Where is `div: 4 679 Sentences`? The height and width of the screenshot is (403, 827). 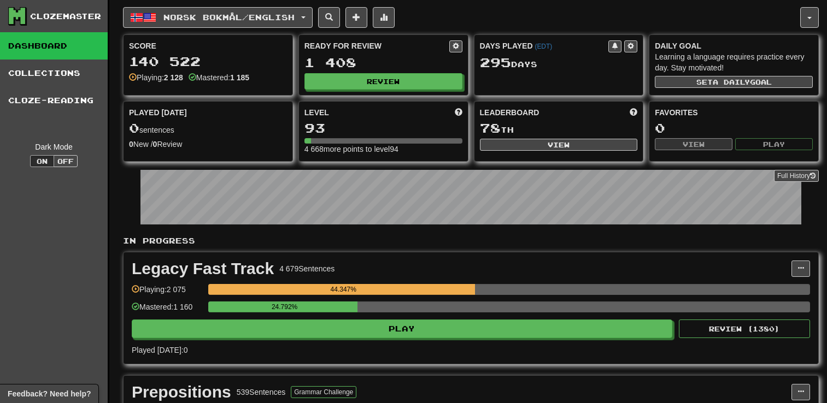 div: 4 679 Sentences is located at coordinates (307, 269).